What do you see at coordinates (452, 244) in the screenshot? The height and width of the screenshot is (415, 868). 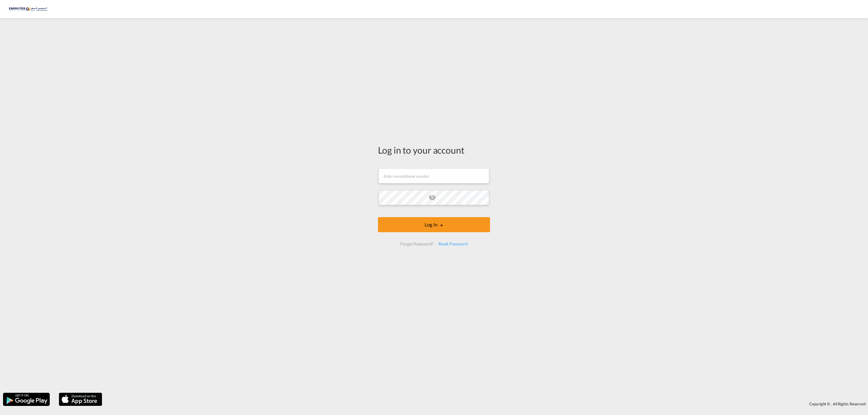 I see `div: Reset Password` at bounding box center [452, 244].